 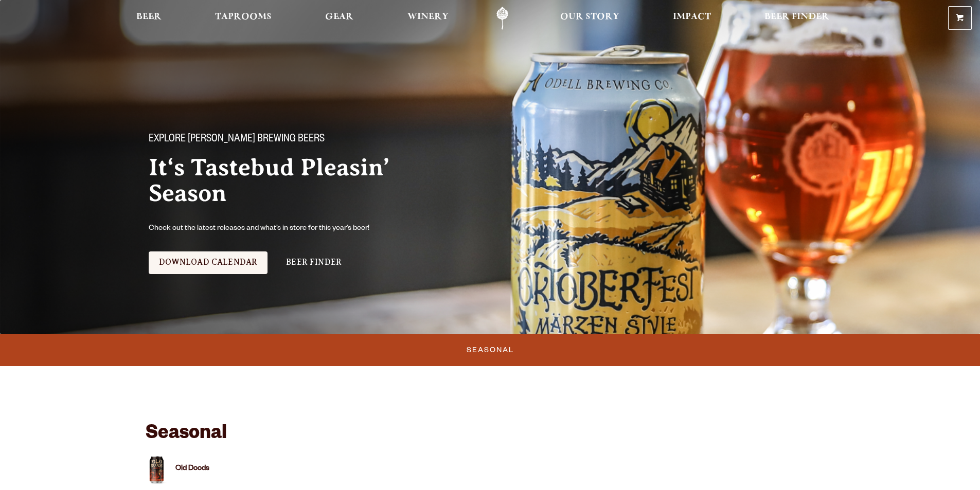 I want to click on a: Gear, so click(x=339, y=18).